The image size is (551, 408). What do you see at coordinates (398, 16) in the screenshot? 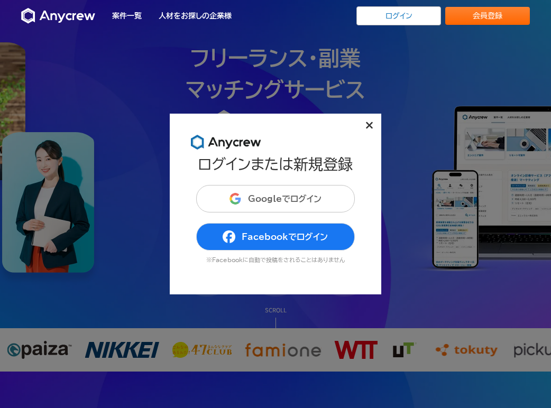
I see `a: ログイン` at bounding box center [398, 16].